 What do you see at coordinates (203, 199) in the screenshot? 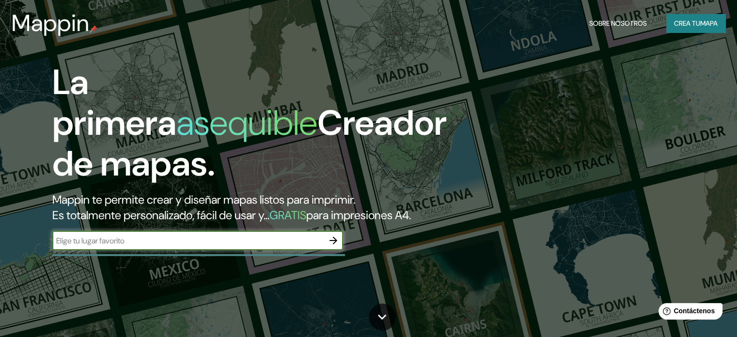
I see `font: Mappin te permite crear y diseñar mapas listos para imprimir.` at bounding box center [203, 199].